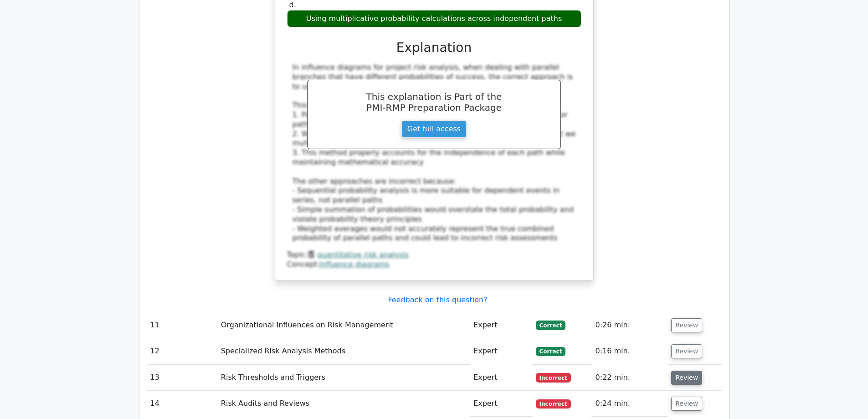 The height and width of the screenshot is (419, 868). Describe the element at coordinates (629, 377) in the screenshot. I see `td: 0:22 min.` at that location.